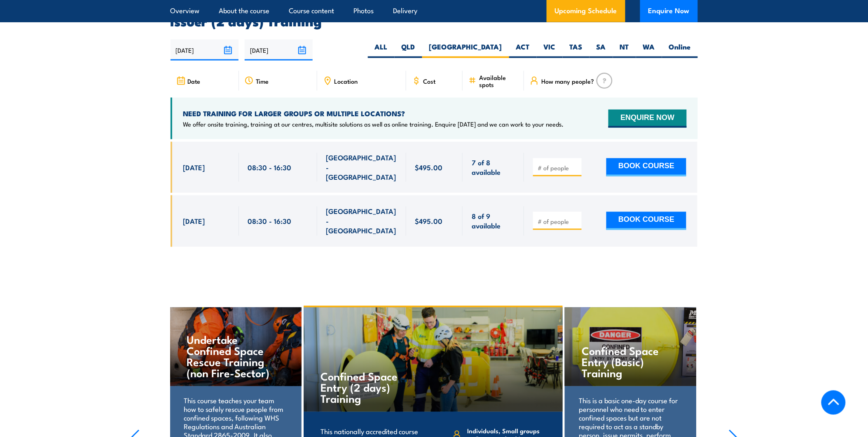 This screenshot has height=437, width=868. I want to click on label: WA, so click(649, 50).